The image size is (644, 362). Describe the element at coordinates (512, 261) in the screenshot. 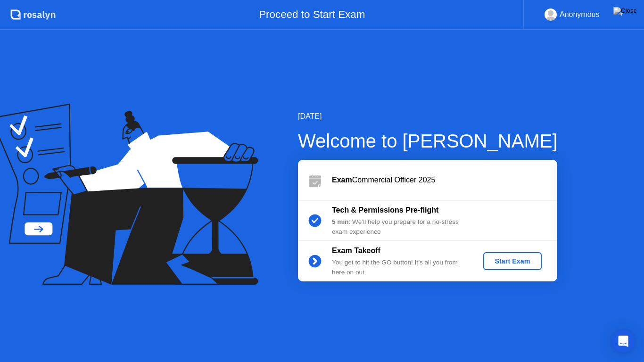

I see `button: Start Exam` at that location.